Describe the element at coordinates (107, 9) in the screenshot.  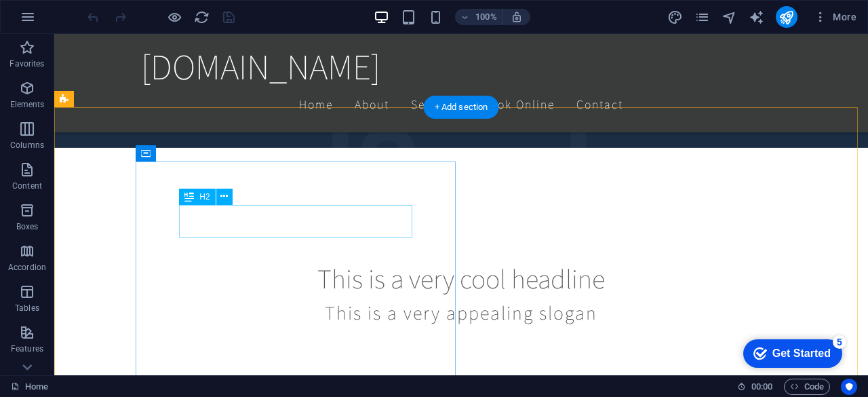
I see `div: 5` at that location.